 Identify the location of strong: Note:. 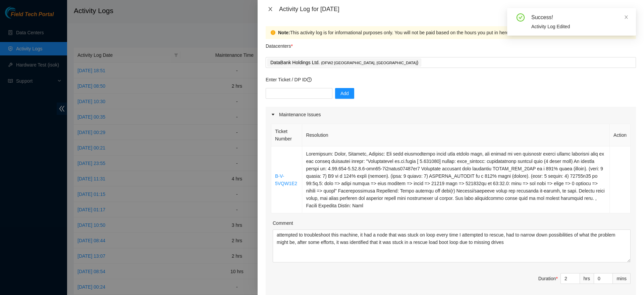
(284, 32).